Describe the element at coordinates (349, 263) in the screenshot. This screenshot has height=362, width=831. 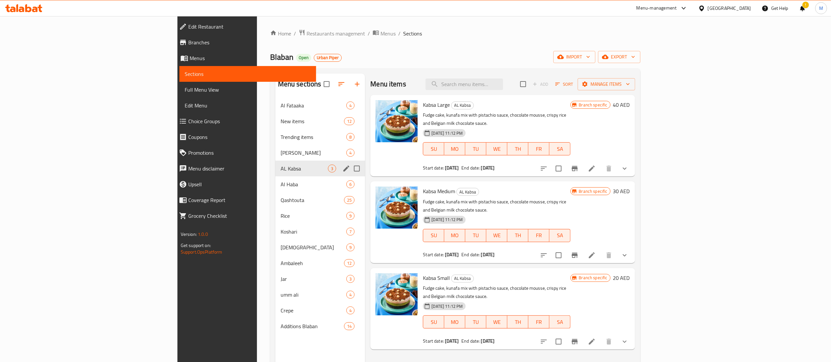
I see `span: 12` at that location.